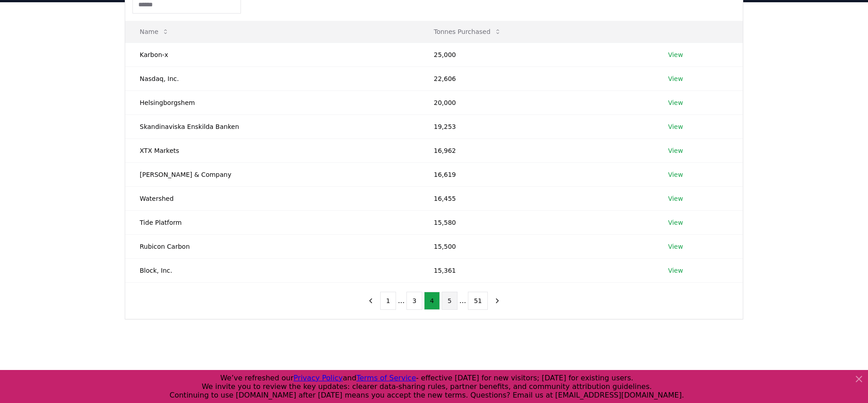 The height and width of the screenshot is (403, 868). I want to click on td: 19,253, so click(536, 126).